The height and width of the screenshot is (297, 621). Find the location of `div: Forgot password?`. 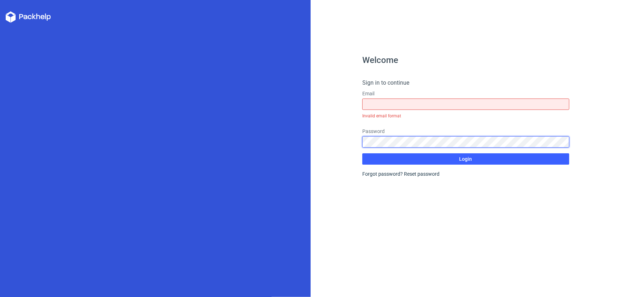

div: Forgot password? is located at coordinates (466, 174).